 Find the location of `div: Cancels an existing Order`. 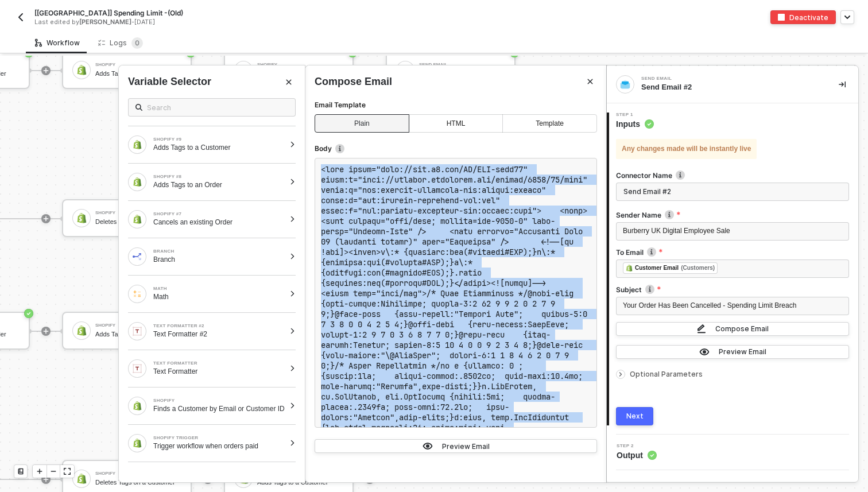

div: Cancels an existing Order is located at coordinates (219, 222).